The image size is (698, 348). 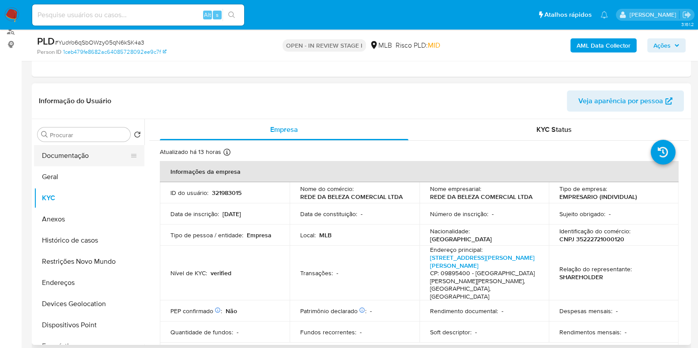 What do you see at coordinates (49, 52) in the screenshot?
I see `b: Person ID` at bounding box center [49, 52].